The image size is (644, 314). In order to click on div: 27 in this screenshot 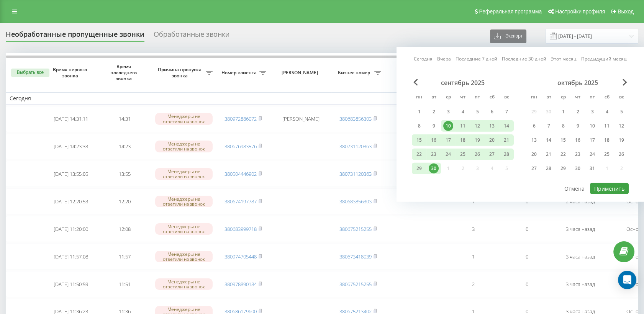, I will do `click(492, 154)`.